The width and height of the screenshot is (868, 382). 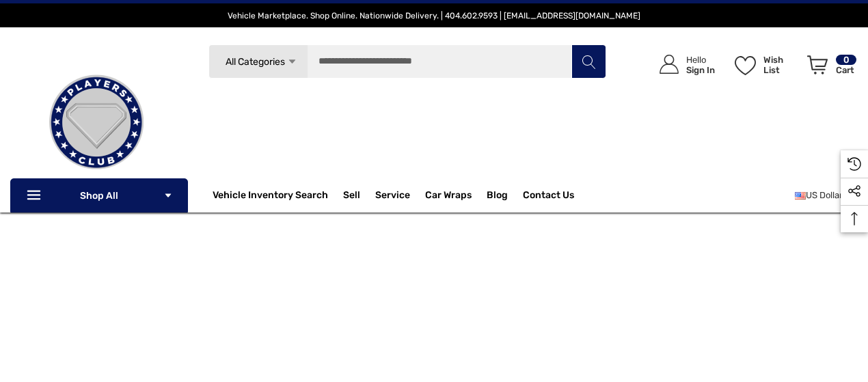 What do you see at coordinates (270, 197) in the screenshot?
I see `span: Vehicle Inventory Search` at bounding box center [270, 197].